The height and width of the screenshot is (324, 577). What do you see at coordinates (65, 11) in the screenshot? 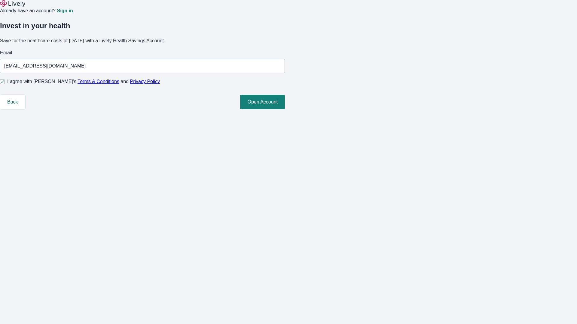
I see `a: Sign in` at bounding box center [65, 11].